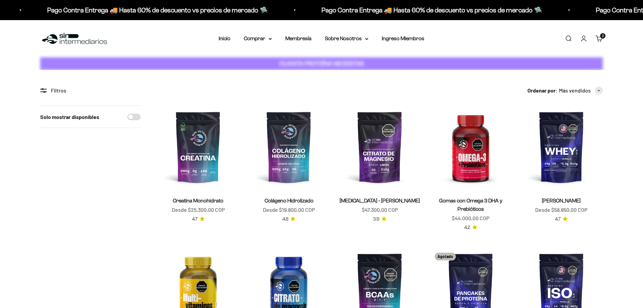 The height and width of the screenshot is (308, 643). What do you see at coordinates (574, 90) in the screenshot?
I see `span: Más vendidos` at bounding box center [574, 90].